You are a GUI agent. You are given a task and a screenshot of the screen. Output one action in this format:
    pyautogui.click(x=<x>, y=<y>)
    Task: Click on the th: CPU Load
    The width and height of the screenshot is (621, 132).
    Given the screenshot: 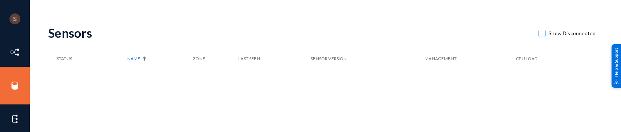 What is the action you would take?
    pyautogui.click(x=546, y=59)
    